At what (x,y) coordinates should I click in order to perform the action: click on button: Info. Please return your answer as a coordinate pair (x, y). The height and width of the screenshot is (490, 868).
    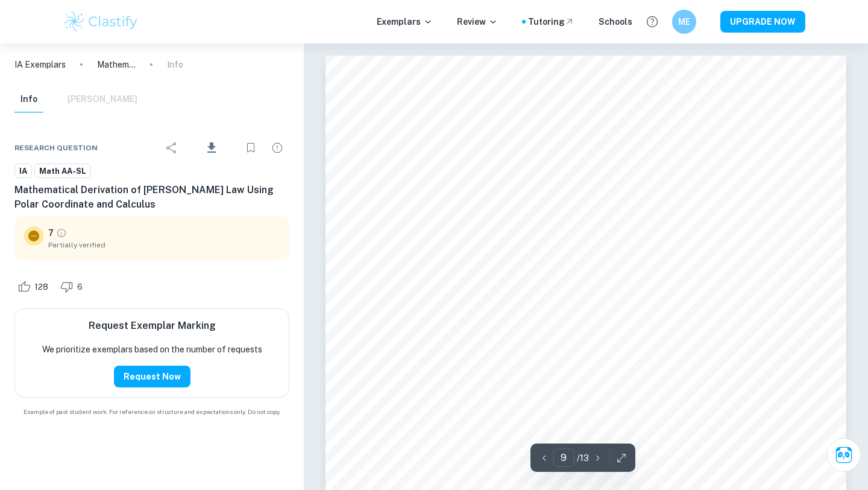
    Looking at the image, I should click on (29, 100).